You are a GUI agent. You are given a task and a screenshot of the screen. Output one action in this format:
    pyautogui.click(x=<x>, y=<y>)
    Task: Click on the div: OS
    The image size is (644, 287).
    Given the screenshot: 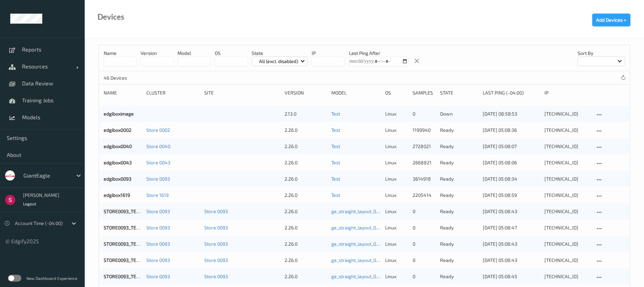 What is the action you would take?
    pyautogui.click(x=396, y=93)
    